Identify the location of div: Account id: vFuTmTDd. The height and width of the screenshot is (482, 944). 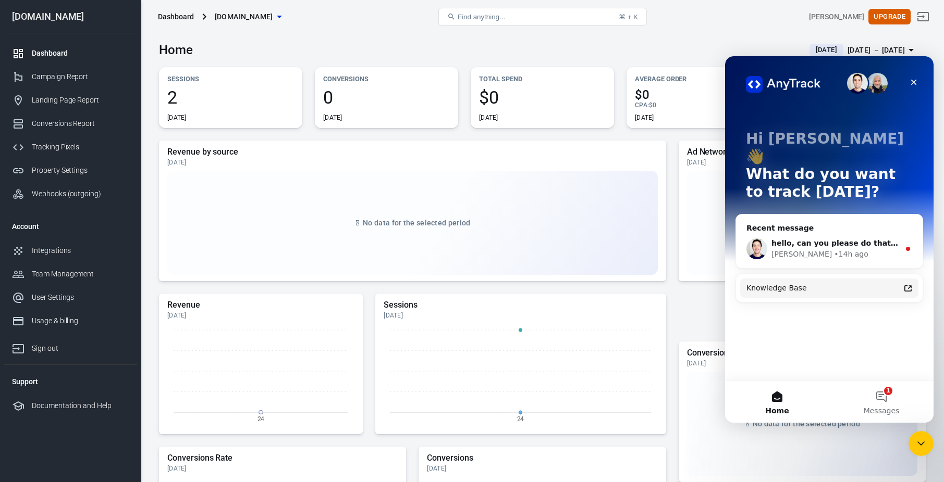
(836, 17).